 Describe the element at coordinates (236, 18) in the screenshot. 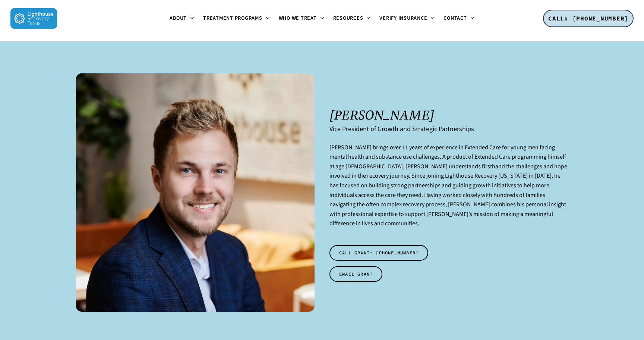

I see `a: Treatment Programs` at that location.